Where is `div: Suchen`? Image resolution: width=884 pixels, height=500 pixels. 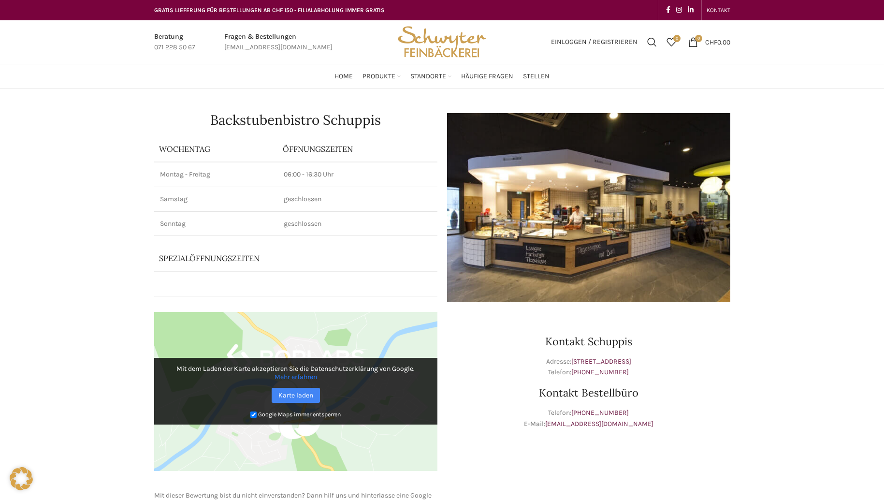
div: Suchen is located at coordinates (652, 42).